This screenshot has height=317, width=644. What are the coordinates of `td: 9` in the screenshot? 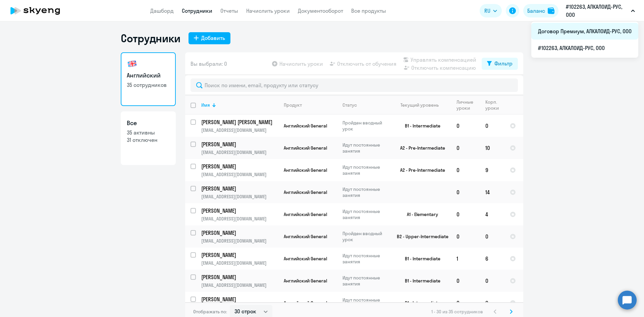 It's located at (492, 170).